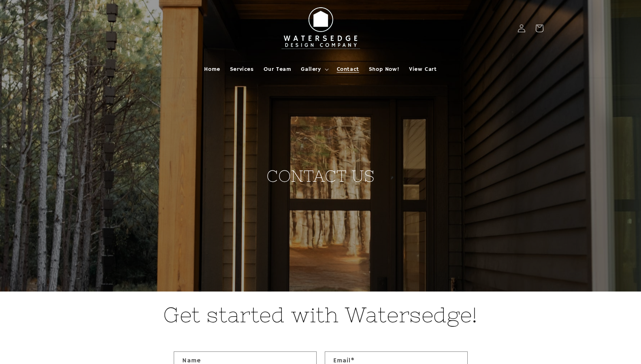 This screenshot has width=641, height=364. What do you see at coordinates (348, 69) in the screenshot?
I see `span: Contact` at bounding box center [348, 69].